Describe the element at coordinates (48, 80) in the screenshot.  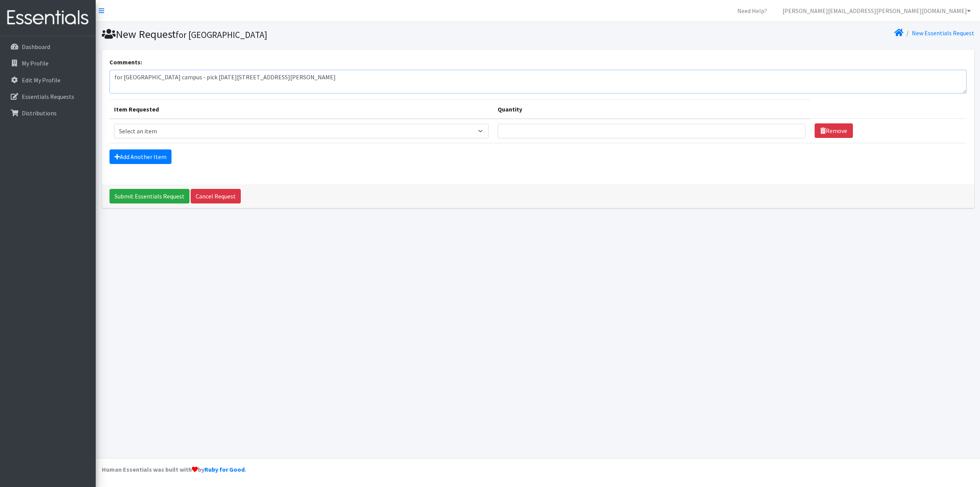
I see `a: Edit My Profile` at that location.